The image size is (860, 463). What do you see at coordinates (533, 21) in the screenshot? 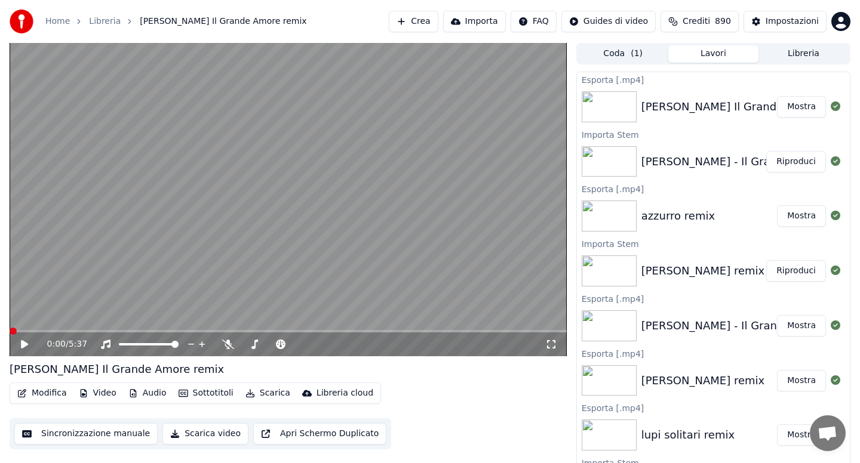
I see `button: FAQ` at bounding box center [533, 21].